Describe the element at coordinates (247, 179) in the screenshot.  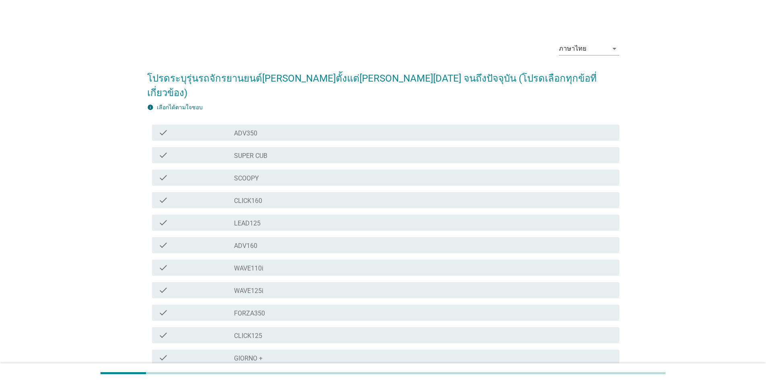
I see `label: SCOOPY` at that location.